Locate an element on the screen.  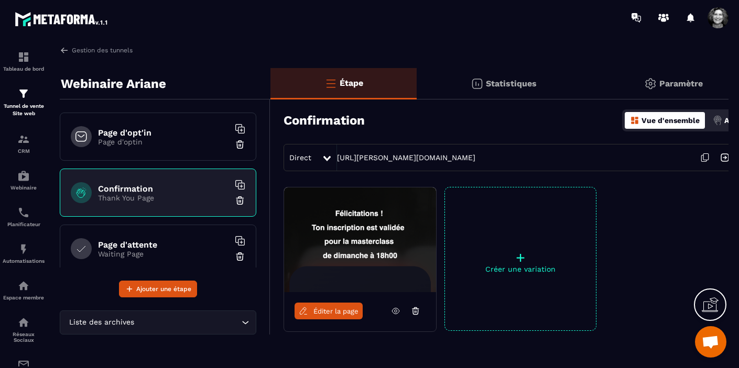
img: actions.d6e523a2.png is located at coordinates (717, 121).